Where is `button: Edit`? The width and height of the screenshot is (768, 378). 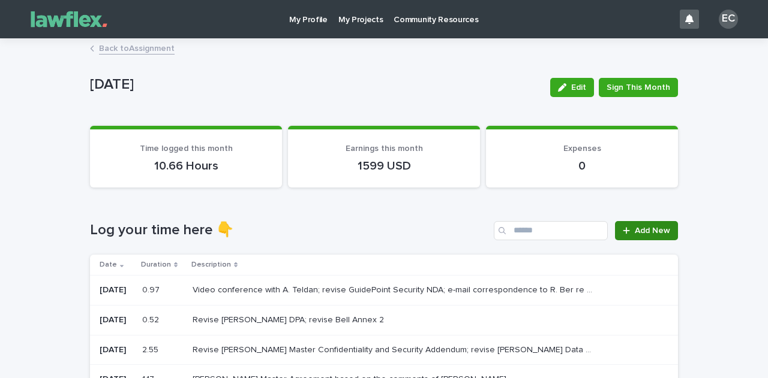 button: Edit is located at coordinates (572, 88).